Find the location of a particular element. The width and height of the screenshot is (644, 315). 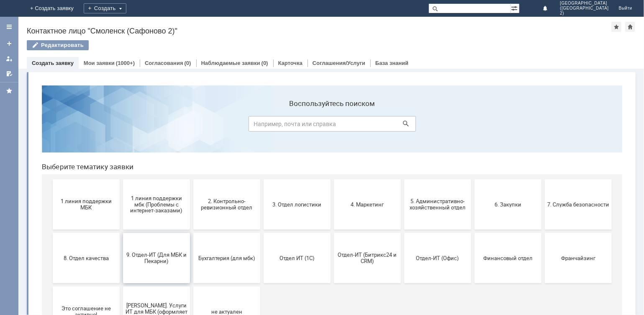

button: Финансовый отдел is located at coordinates (473, 179).